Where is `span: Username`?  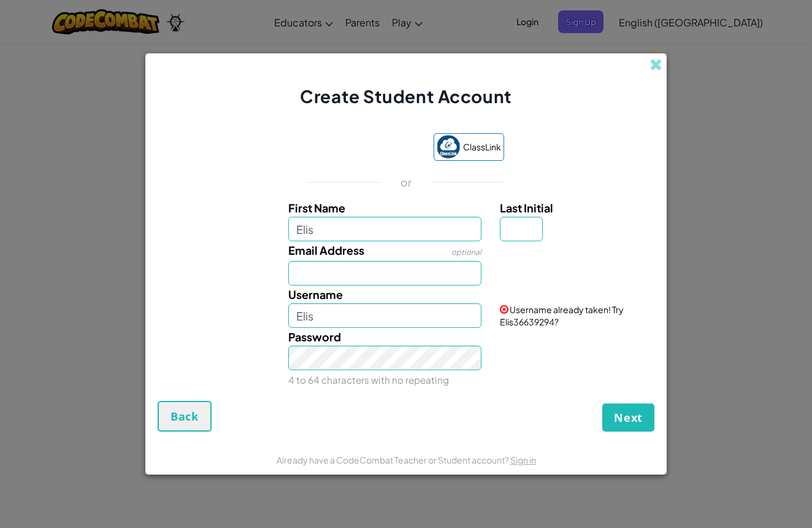 span: Username is located at coordinates (315, 294).